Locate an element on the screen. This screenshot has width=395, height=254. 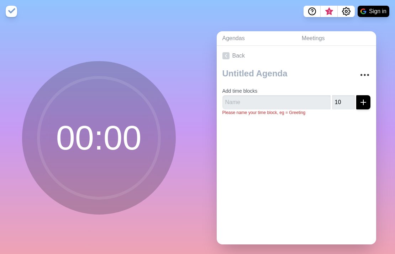
span: 3 is located at coordinates (329, 12).